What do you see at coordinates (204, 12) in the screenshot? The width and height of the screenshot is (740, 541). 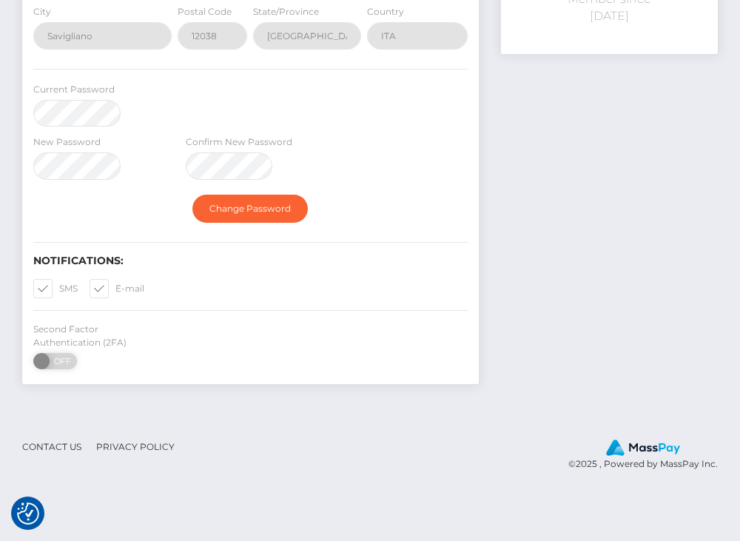 I see `label: Postal Code` at bounding box center [204, 12].